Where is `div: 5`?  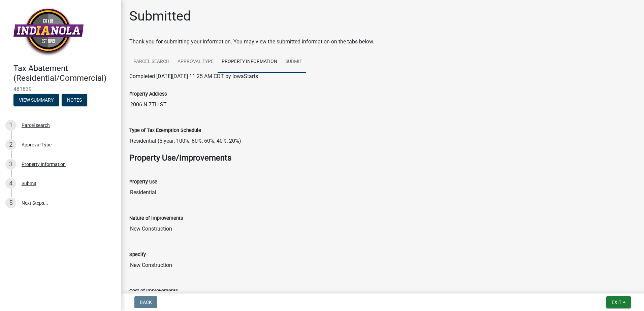 div: 5 is located at coordinates (11, 203).